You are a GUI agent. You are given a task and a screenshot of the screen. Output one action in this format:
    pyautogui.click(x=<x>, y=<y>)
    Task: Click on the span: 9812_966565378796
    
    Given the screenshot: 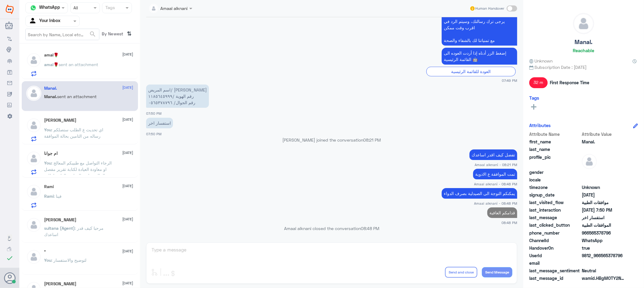 What is the action you would take?
    pyautogui.click(x=603, y=256)
    